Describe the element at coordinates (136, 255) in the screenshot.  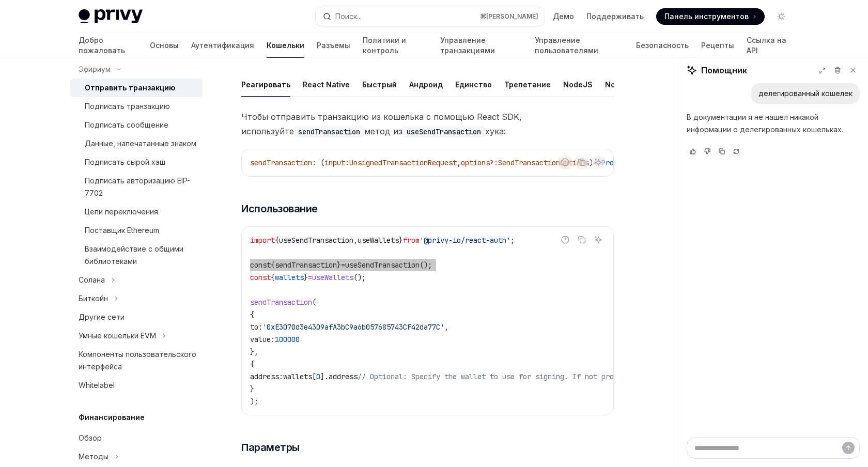
I see `a: Взаимодействие с общими библиотеками` at that location.